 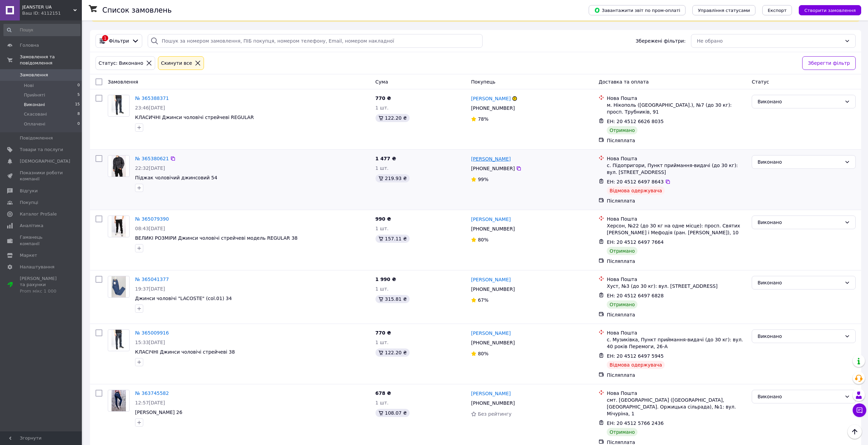 I want to click on span: Повідомлення, so click(x=36, y=138).